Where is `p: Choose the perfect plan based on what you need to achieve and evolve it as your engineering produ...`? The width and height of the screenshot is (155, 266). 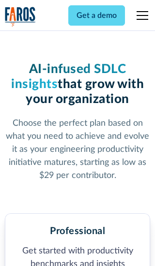
p: Choose the perfect plan based on what you need to achieve and evolve it as your engineering produ... is located at coordinates (77, 149).